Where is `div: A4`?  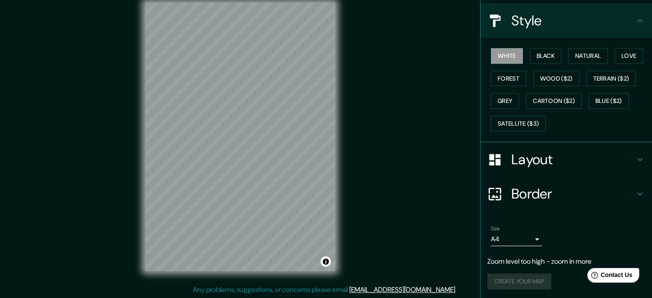
div: A4 is located at coordinates (517, 239).